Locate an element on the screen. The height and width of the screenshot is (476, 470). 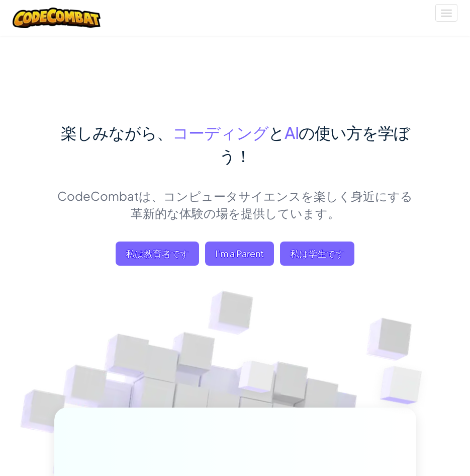
a: I'm a Parent is located at coordinates (239, 254).